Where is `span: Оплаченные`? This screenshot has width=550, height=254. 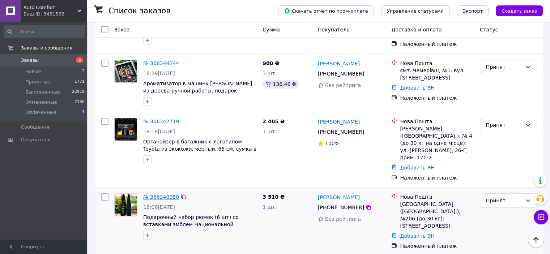 span: Оплаченные is located at coordinates (41, 112).